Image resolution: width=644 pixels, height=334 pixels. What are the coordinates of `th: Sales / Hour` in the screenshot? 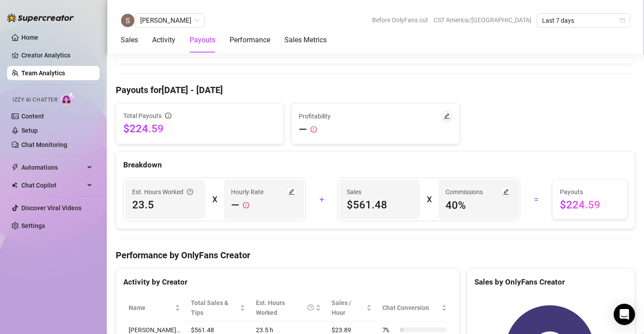 It's located at (351, 308).